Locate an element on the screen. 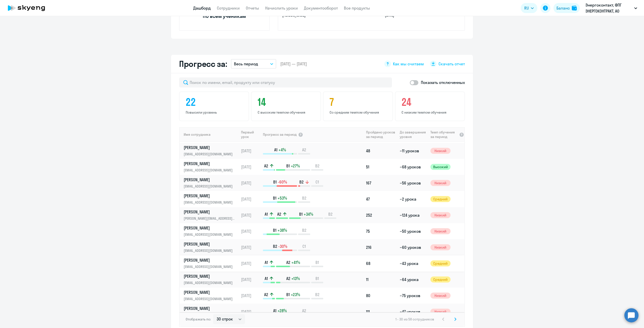 This screenshot has width=644, height=328. td: ~43 урока is located at coordinates (413, 263).